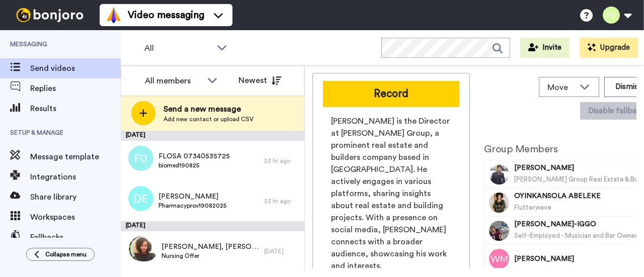  What do you see at coordinates (142, 249) in the screenshot?
I see `img: 12c87a68-1688-4e80-a50b-82057655f804.jpg` at bounding box center [142, 249].